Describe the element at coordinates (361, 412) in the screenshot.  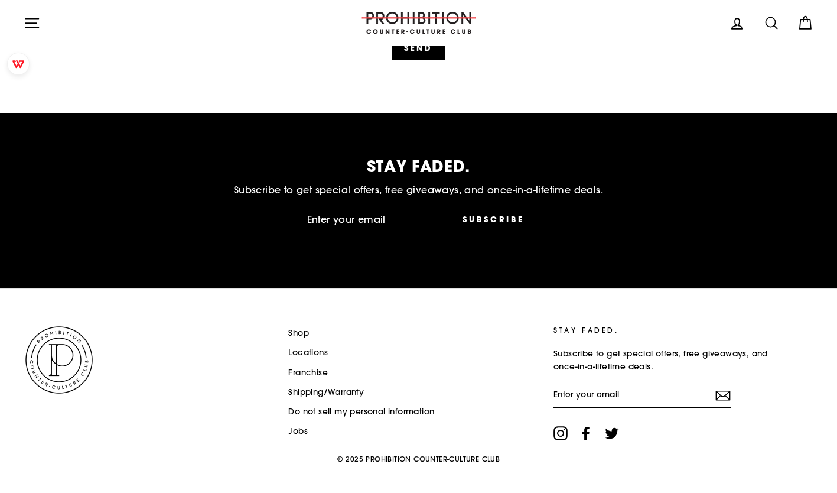
I see `a: Do not sell my personal information` at that location.